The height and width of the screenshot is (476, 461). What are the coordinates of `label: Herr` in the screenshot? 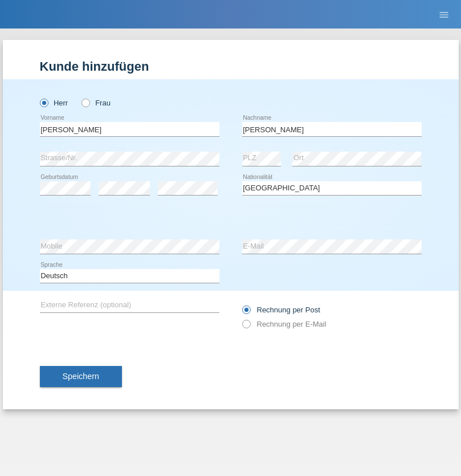 It's located at (54, 103).